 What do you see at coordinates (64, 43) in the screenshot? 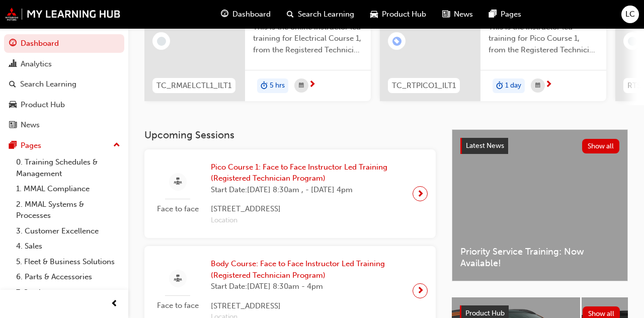
I see `a: Dashboard` at bounding box center [64, 43].